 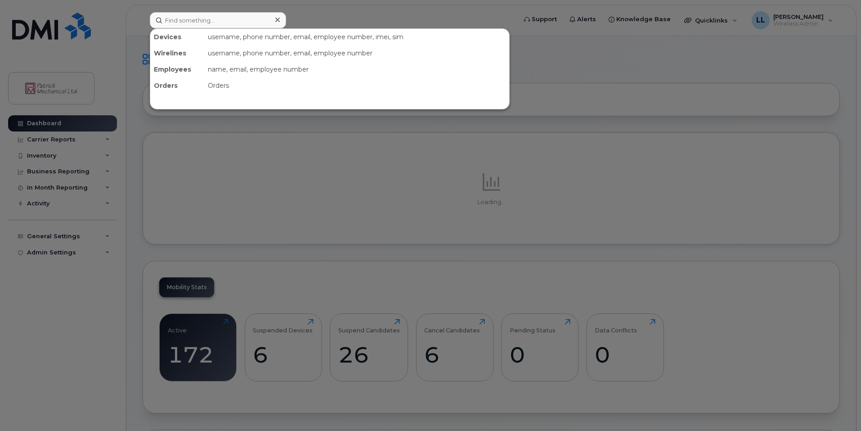 I want to click on div: username, phone number, email, employee number, so click(x=357, y=53).